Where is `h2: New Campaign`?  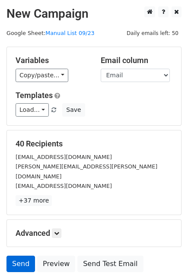 h2: New Campaign is located at coordinates (94, 14).